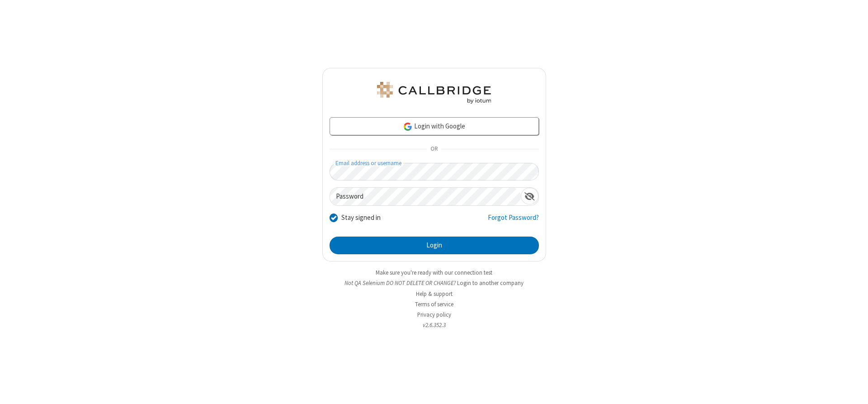 This screenshot has height=404, width=868. Describe the element at coordinates (490, 282) in the screenshot. I see `button: Login to another company` at that location.